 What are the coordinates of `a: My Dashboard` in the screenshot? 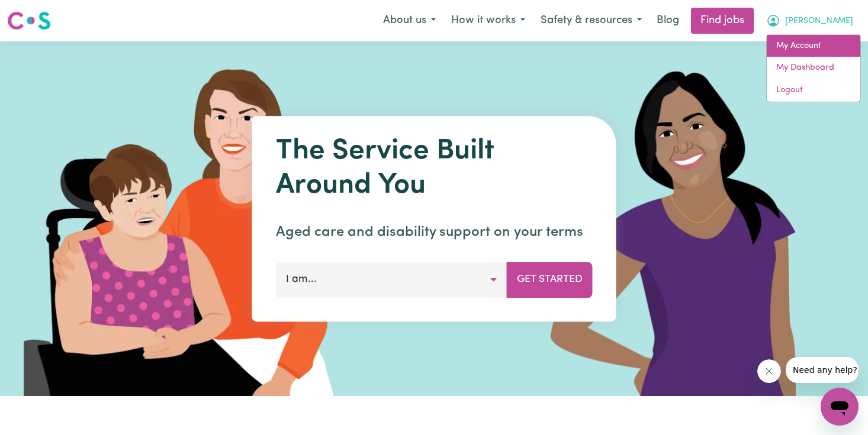 It's located at (813, 68).